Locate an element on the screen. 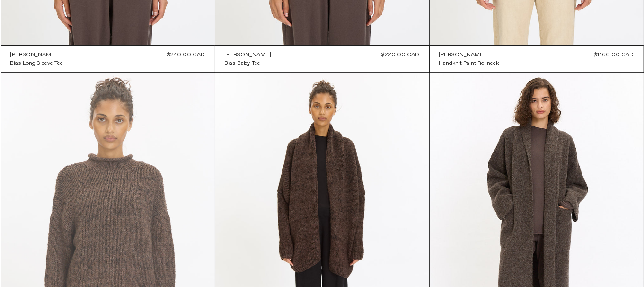 This screenshot has height=287, width=644. div: Bias Baby Tee is located at coordinates (242, 63).